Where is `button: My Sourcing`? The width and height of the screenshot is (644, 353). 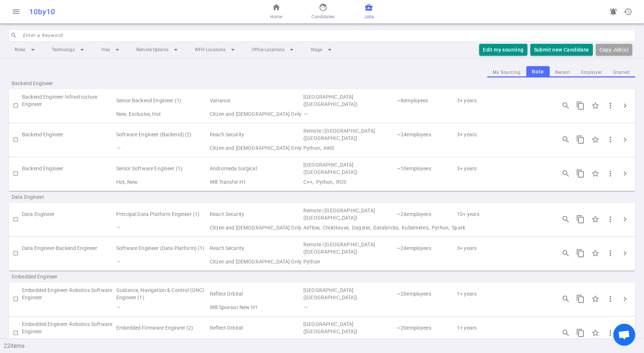 button: My Sourcing is located at coordinates (506, 73).